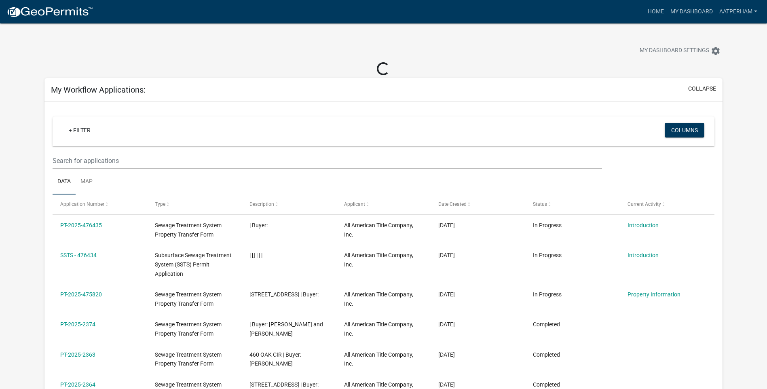  Describe the element at coordinates (383, 204) in the screenshot. I see `datatable-header-cell: Applicant` at that location.